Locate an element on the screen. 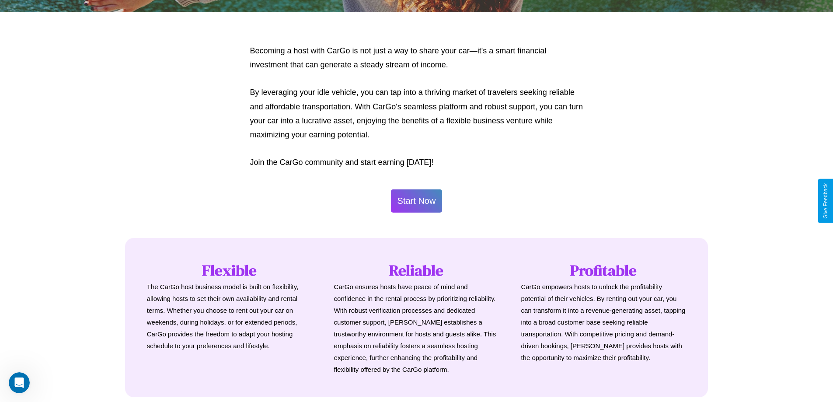 This screenshot has width=833, height=402. h1: Flexible is located at coordinates (230, 270).